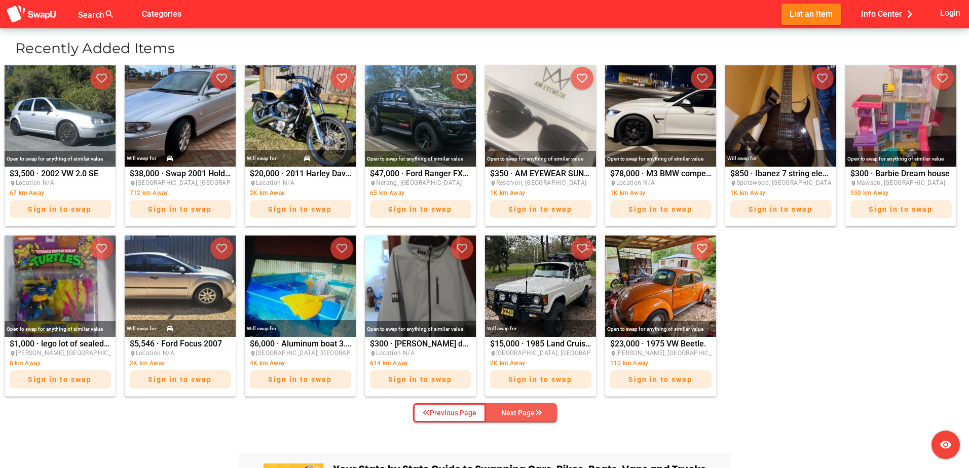 Image resolution: width=969 pixels, height=468 pixels. Describe the element at coordinates (60, 316) in the screenshot. I see `a: Open to swap for anything of similar value$1,000 · lego lot of sealed boxes and pokemon cards[PER...` at that location.